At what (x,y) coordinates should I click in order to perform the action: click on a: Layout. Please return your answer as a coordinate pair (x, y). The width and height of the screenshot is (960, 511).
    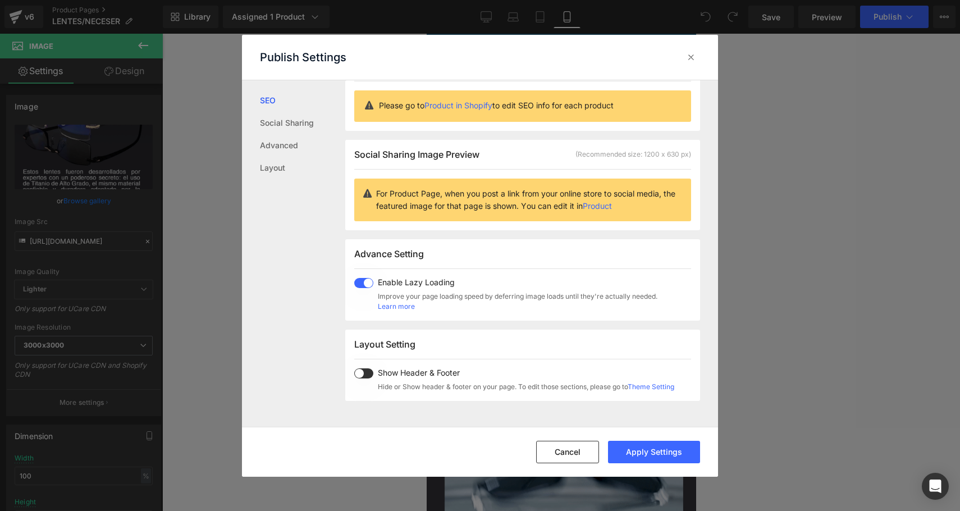
    Looking at the image, I should click on (303, 168).